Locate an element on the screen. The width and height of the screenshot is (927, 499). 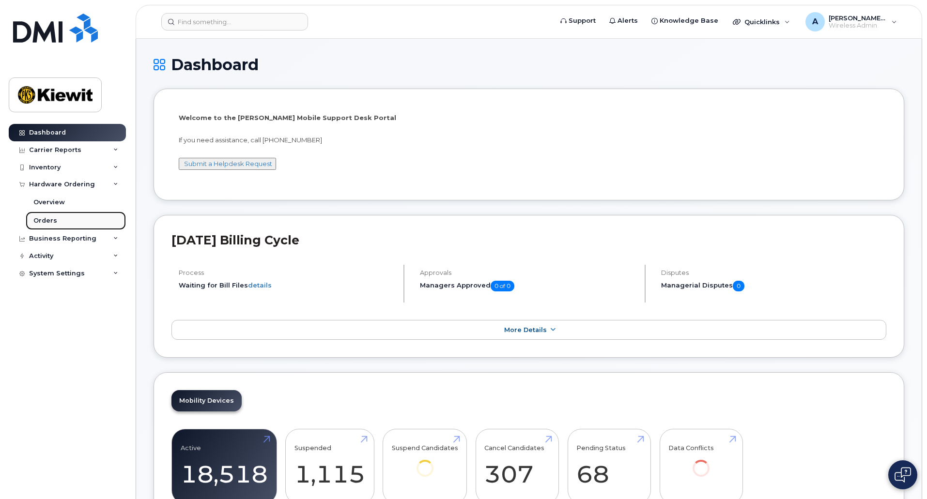
h4: Approvals is located at coordinates (528, 273).